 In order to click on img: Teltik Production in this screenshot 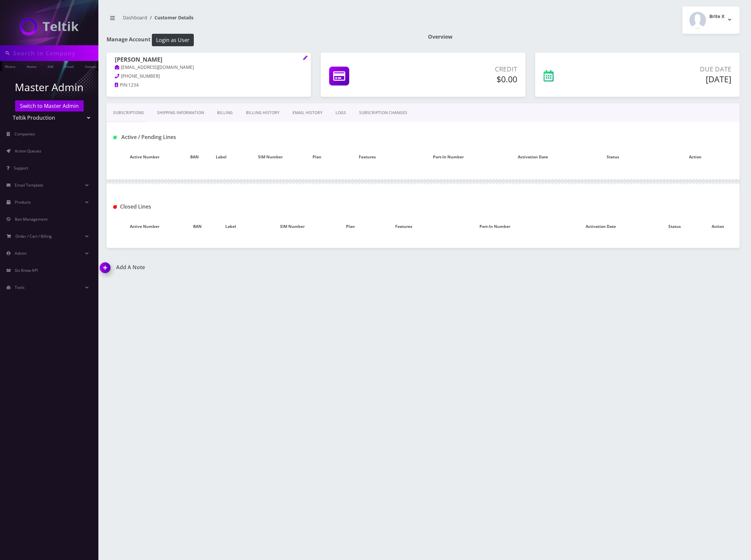, I will do `click(49, 26)`.